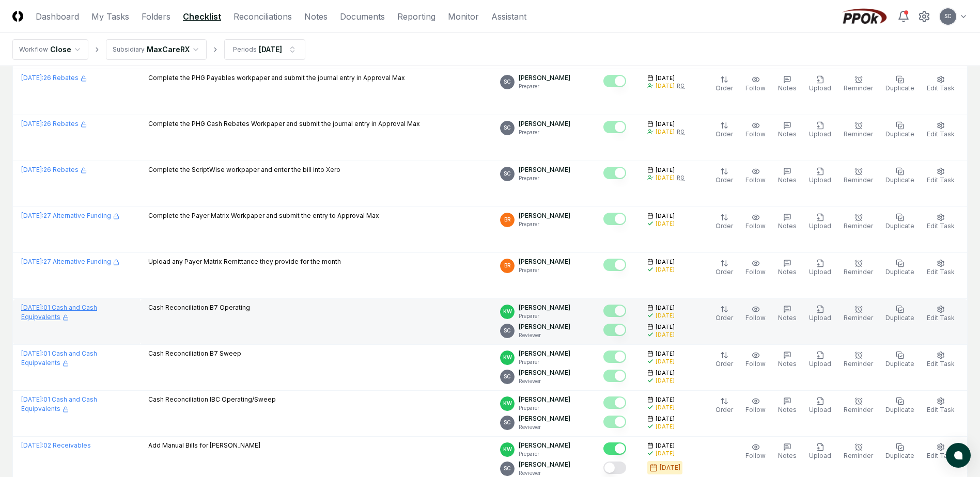 The height and width of the screenshot is (477, 980). I want to click on a: Checklist, so click(202, 17).